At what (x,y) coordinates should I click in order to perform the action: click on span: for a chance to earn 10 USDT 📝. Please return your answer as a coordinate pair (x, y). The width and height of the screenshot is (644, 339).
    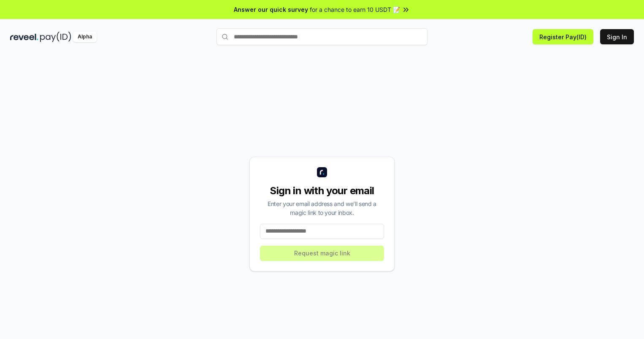
    Looking at the image, I should click on (355, 9).